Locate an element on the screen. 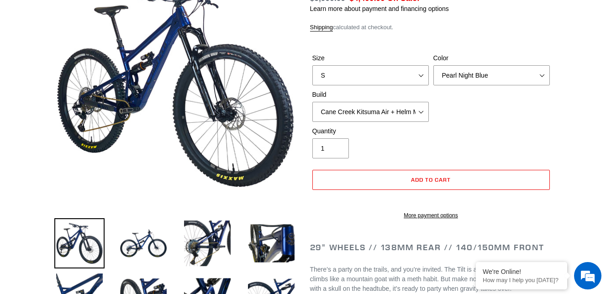  div: calculated at checkout. is located at coordinates (431, 27).